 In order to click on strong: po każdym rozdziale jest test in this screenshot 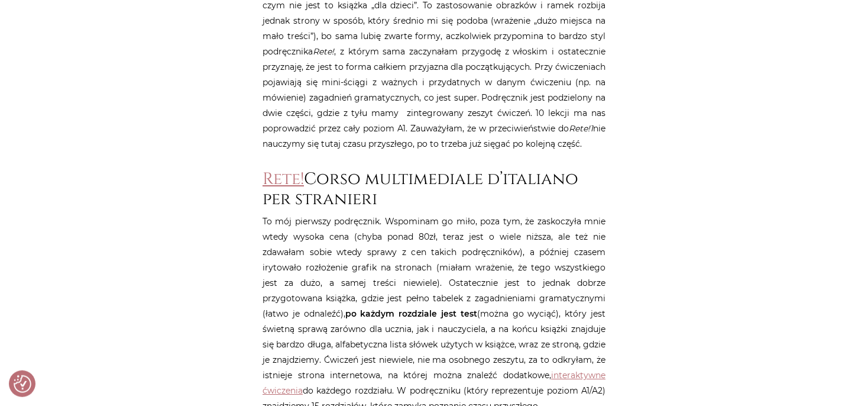, I will do `click(411, 314)`.